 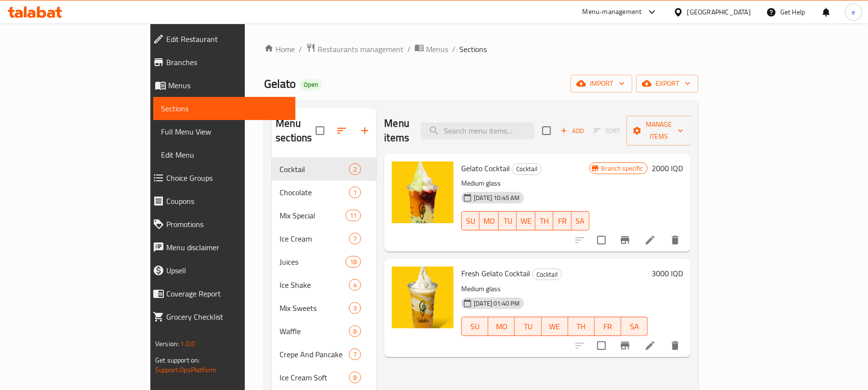 What do you see at coordinates (220, 224) in the screenshot?
I see `a: Promotions` at bounding box center [220, 224].